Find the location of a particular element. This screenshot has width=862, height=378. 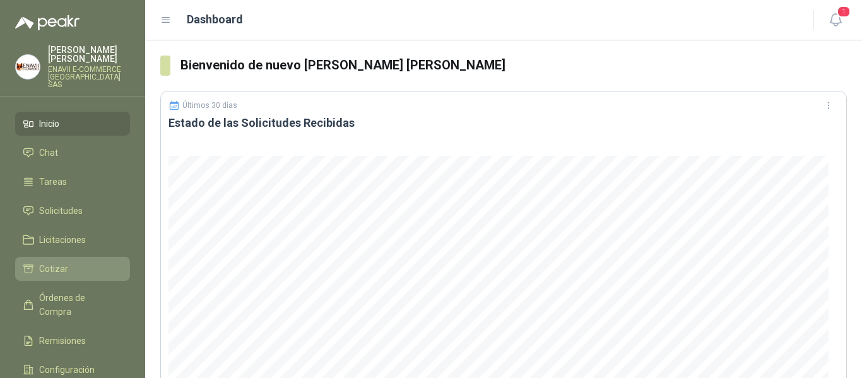

a: Licitaciones is located at coordinates (73, 240).